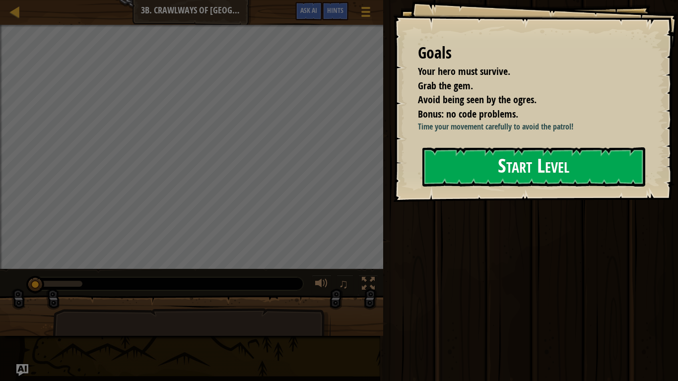 Image resolution: width=678 pixels, height=381 pixels. Describe the element at coordinates (309, 10) in the screenshot. I see `span: Ask AI` at that location.